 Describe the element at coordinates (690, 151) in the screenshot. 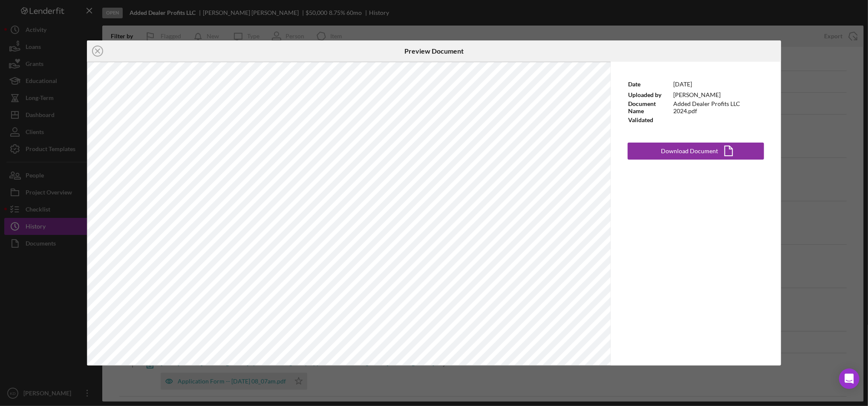

I see `div: Download Document` at that location.